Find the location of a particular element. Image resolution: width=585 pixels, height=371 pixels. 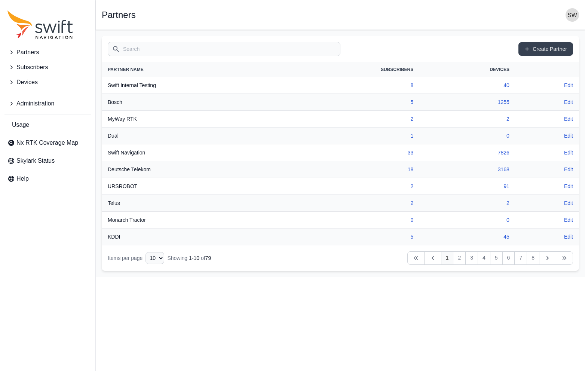

th: Telus is located at coordinates (193, 203).